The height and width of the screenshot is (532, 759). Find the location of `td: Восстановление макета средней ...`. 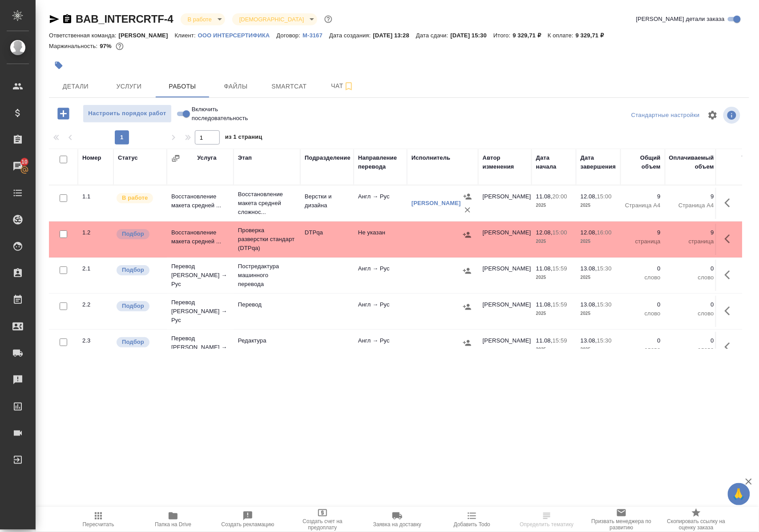

td: Восстановление макета средней ... is located at coordinates (200, 240).